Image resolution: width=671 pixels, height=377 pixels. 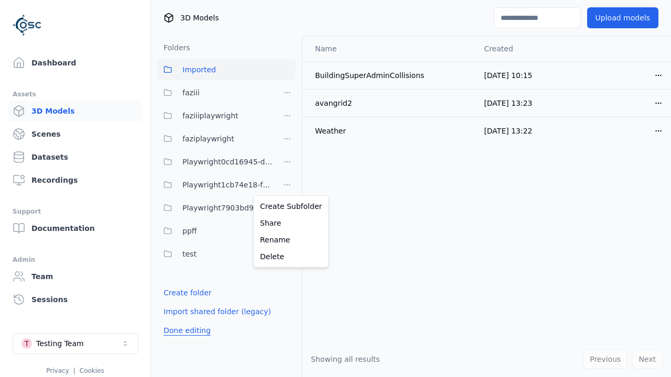 I want to click on a: Rename, so click(x=291, y=240).